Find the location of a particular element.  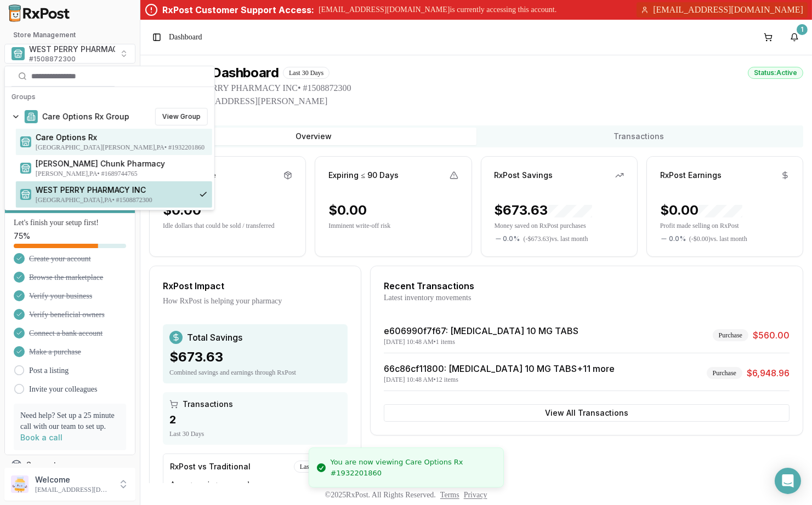

div: Open Intercom Messenger is located at coordinates (788, 481).